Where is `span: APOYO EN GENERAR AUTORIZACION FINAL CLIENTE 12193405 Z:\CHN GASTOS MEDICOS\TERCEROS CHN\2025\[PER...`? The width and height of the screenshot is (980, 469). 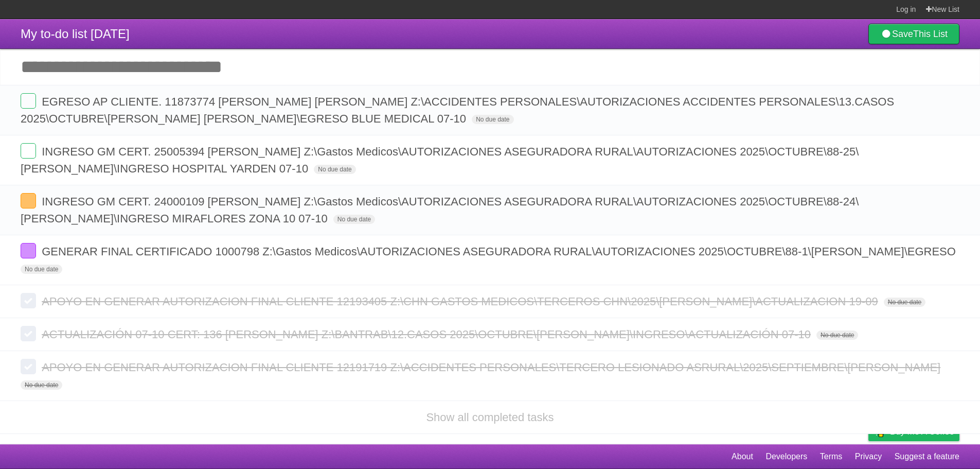 span: APOYO EN GENERAR AUTORIZACION FINAL CLIENTE 12193405 Z:\CHN GASTOS MEDICOS\TERCEROS CHN\2025\[PER... is located at coordinates (461, 301).